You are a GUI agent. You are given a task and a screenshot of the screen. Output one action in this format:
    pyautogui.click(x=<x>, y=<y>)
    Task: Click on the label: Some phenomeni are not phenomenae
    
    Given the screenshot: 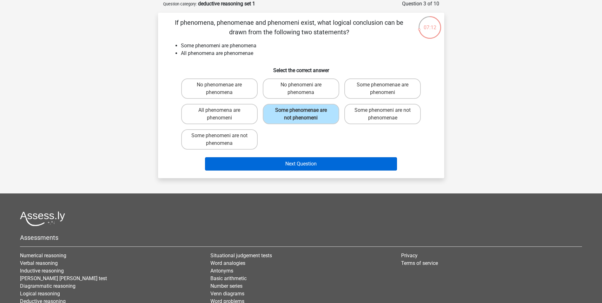 What is the action you would take?
    pyautogui.click(x=383, y=114)
    